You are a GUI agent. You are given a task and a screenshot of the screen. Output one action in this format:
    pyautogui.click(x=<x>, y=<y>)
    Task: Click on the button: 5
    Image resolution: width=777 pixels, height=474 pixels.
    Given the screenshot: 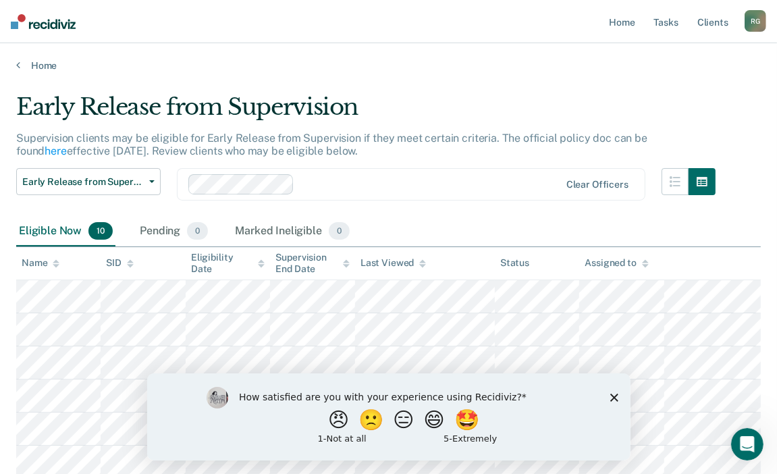 What is the action you would take?
    pyautogui.click(x=321, y=47)
    